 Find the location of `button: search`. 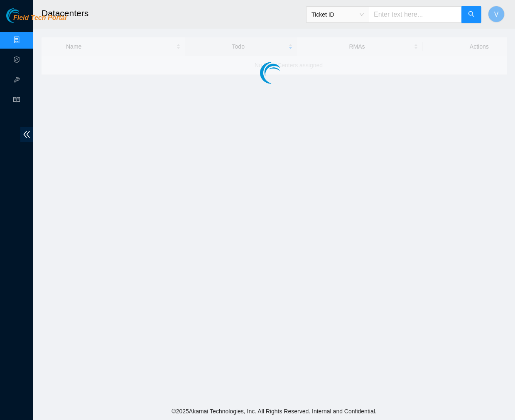

button: search is located at coordinates (472, 14).